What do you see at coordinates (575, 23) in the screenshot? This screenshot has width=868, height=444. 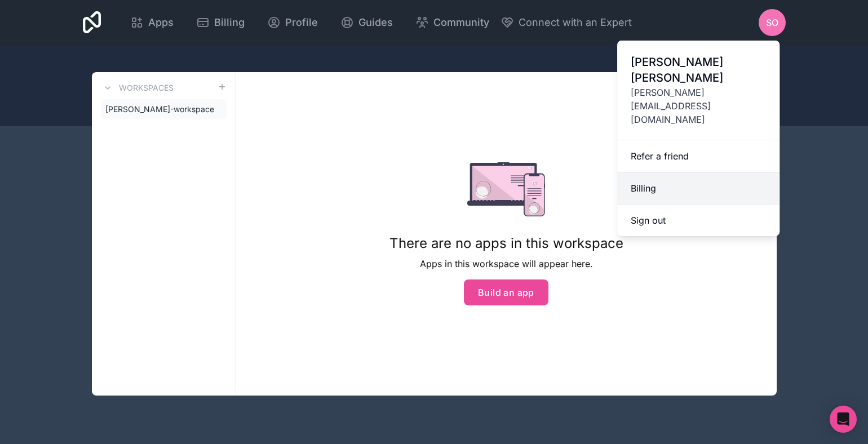 I see `span: Connect with an Expert` at bounding box center [575, 23].